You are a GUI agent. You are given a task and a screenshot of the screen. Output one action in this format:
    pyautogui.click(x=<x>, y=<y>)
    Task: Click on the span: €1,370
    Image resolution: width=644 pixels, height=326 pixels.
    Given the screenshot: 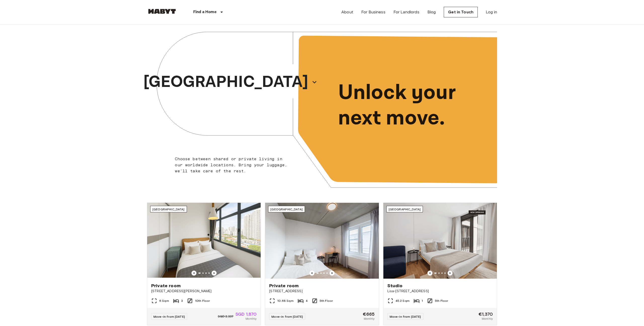 What is the action you would take?
    pyautogui.click(x=486, y=314)
    